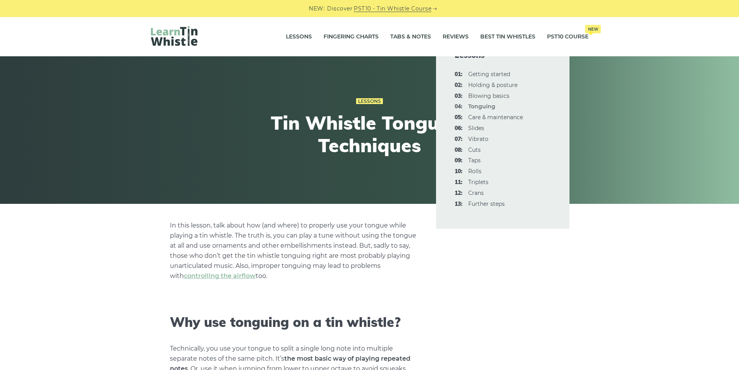  I want to click on a: 05:Care & maintenance, so click(496, 117).